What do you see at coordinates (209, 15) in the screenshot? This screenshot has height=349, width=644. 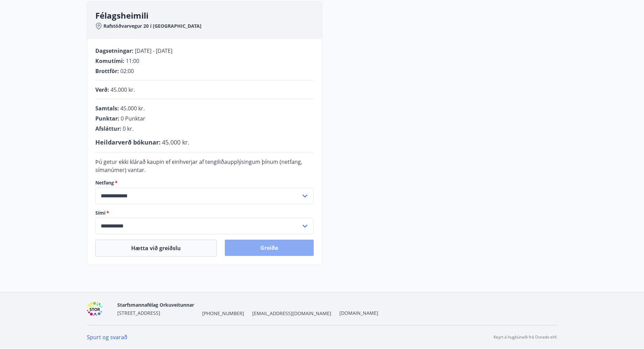 I see `h3: Félagsheimili` at bounding box center [209, 15].